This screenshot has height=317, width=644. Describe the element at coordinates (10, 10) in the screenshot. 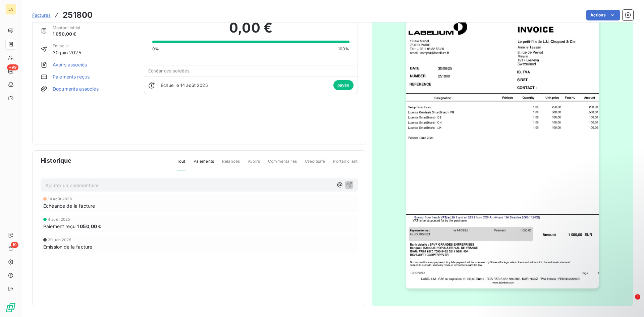

I see `div: LA` at that location.